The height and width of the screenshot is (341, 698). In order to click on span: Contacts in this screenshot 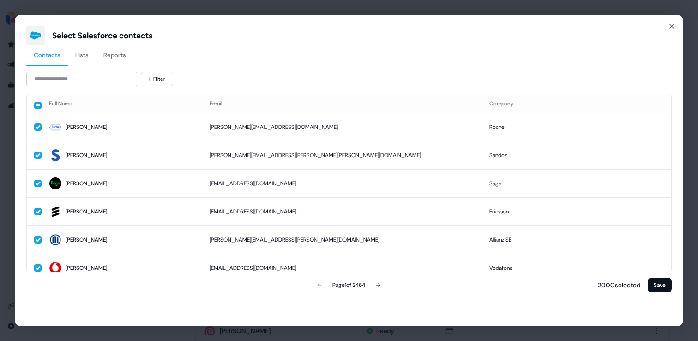, I will do `click(47, 55)`.